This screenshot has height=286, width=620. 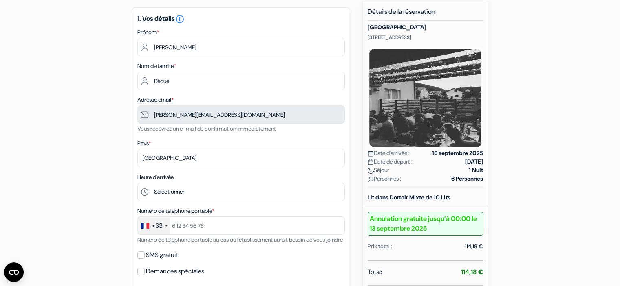 What do you see at coordinates (457, 153) in the screenshot?
I see `strong: 16 septembre 2025` at bounding box center [457, 153].